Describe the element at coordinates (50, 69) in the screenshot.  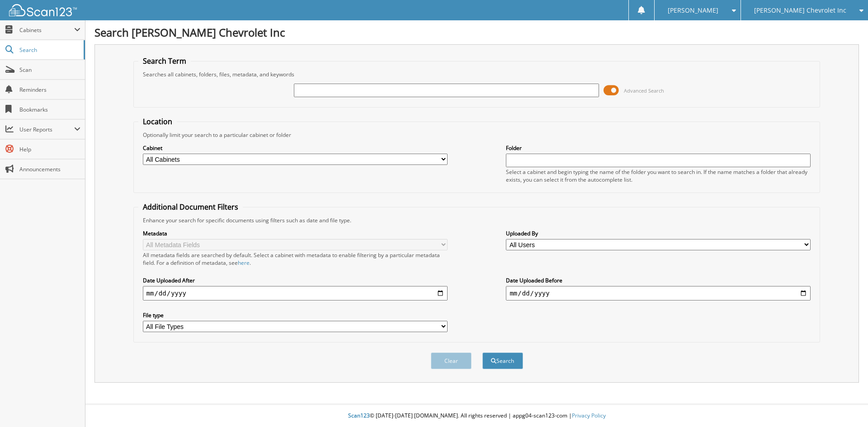
I see `span: Scan` at that location.